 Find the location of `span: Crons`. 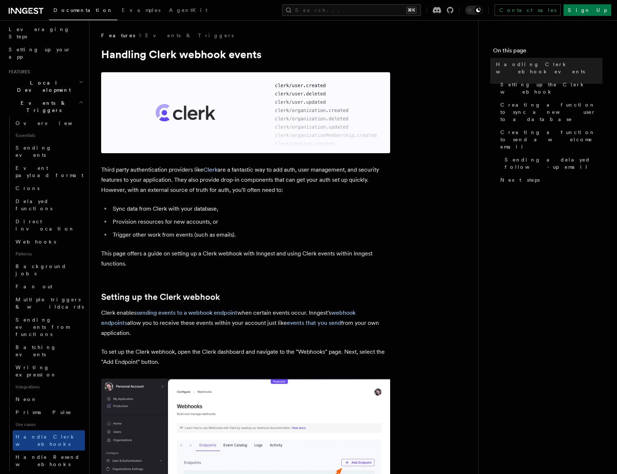

span: Crons is located at coordinates (27, 188).